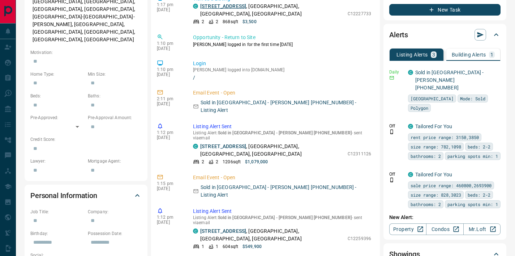 This screenshot has width=515, height=256. What do you see at coordinates (399, 35) in the screenshot?
I see `h2: Alerts` at bounding box center [399, 35].